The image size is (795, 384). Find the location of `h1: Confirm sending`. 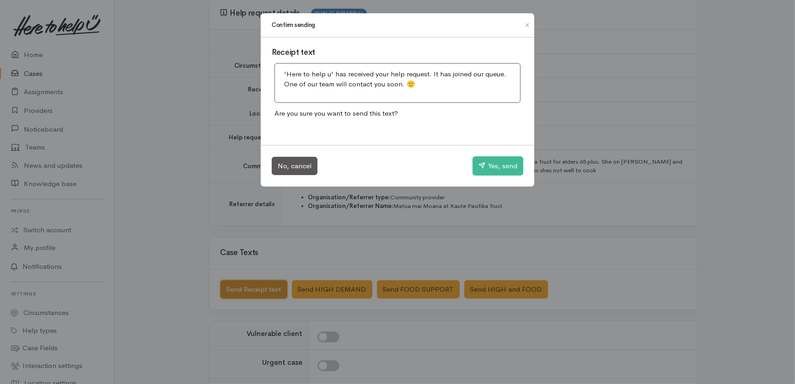

h1: Confirm sending is located at coordinates (293, 25).